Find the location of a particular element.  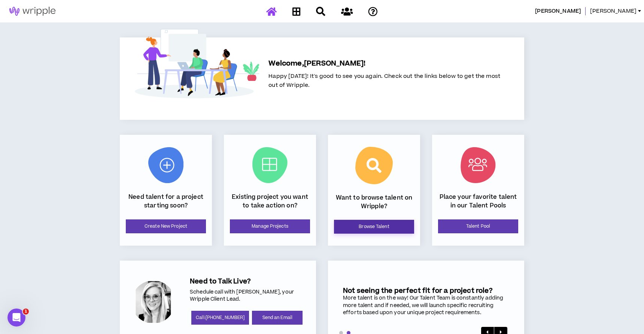

a: Manage Projects is located at coordinates (270, 227).